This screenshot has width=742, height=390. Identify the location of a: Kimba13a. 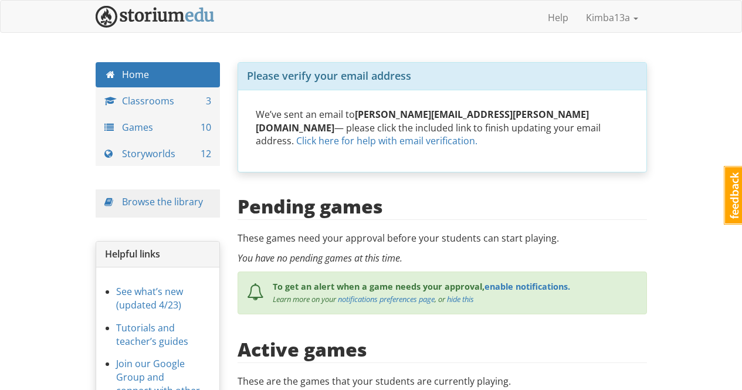
(612, 18).